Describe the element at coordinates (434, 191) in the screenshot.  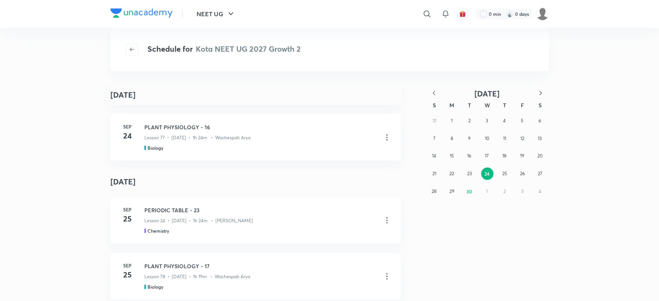
I see `button: September 28, 2025` at that location.